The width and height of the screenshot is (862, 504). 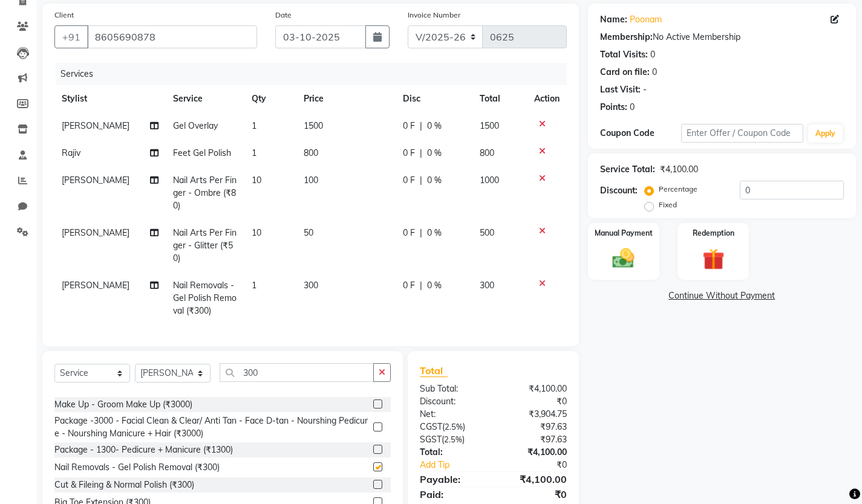 What do you see at coordinates (534, 414) in the screenshot?
I see `div: ₹3,904.75` at bounding box center [534, 414].